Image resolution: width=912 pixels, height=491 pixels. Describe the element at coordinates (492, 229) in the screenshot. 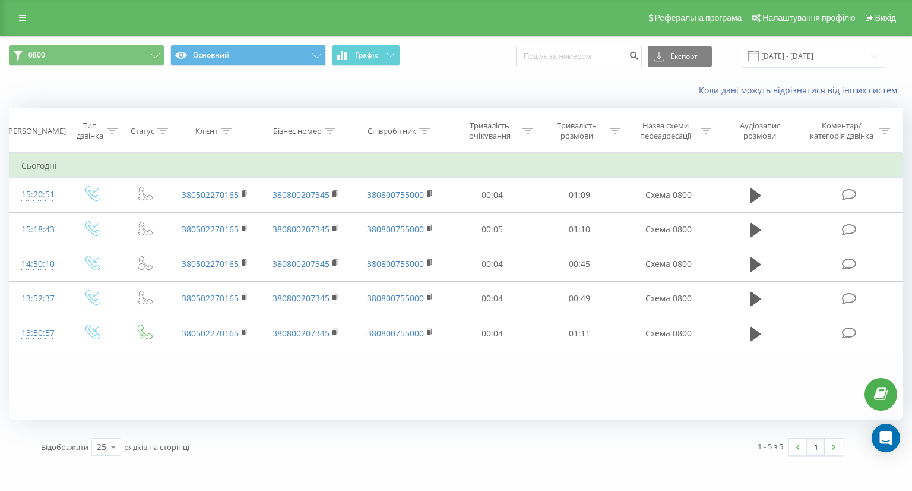

I see `td: 00:05` at that location.